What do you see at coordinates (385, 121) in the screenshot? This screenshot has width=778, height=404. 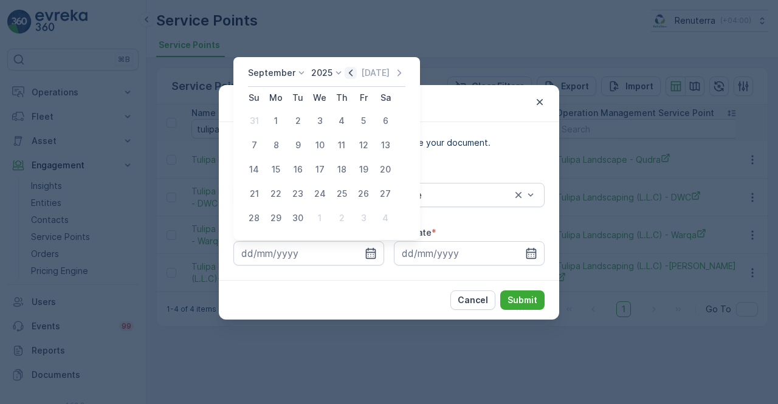 I see `div: 6` at bounding box center [385, 121].